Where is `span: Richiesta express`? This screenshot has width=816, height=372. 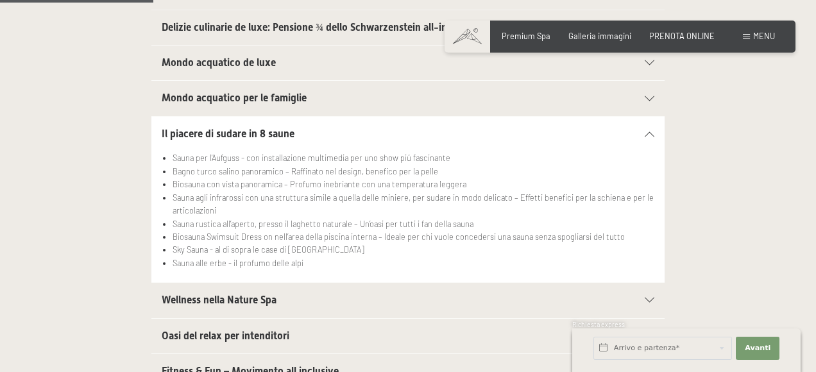
span: Richiesta express is located at coordinates (599, 325).